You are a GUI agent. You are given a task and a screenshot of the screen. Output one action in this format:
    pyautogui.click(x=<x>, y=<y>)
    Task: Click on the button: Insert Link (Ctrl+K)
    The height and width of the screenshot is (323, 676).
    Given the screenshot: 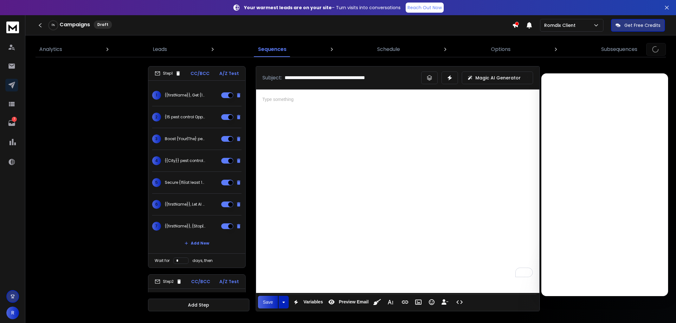 What is the action you would take?
    pyautogui.click(x=405, y=302)
    